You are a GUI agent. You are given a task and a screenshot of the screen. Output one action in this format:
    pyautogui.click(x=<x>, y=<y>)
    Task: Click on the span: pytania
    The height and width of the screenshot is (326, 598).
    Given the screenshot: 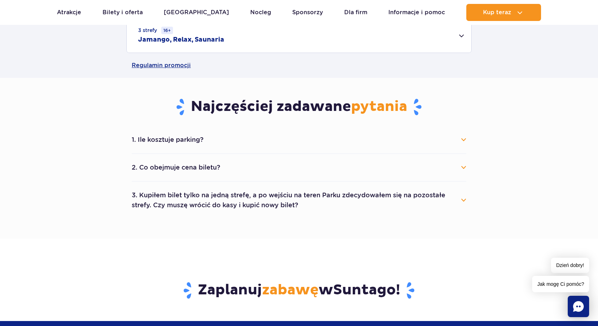 What is the action you would take?
    pyautogui.click(x=379, y=107)
    